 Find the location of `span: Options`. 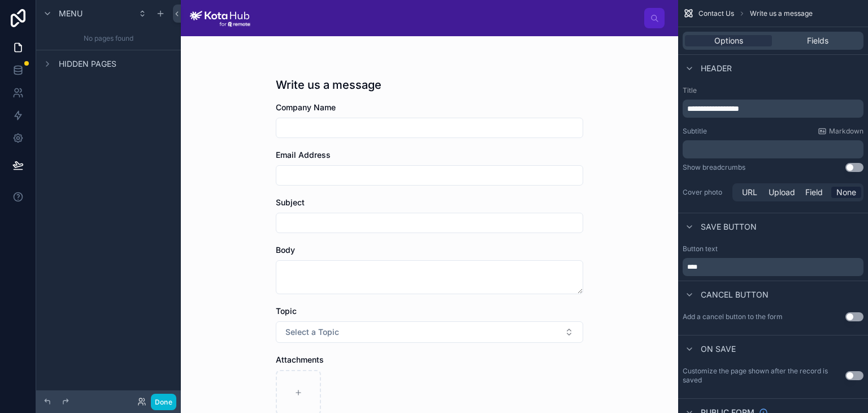

span: Options is located at coordinates (728, 41).